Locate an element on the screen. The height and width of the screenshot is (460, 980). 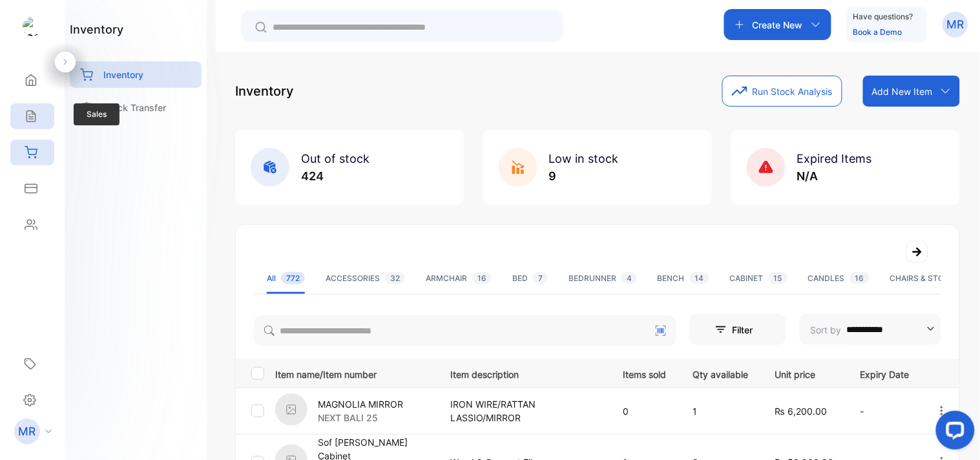
div: CANDLES is located at coordinates (838, 279).